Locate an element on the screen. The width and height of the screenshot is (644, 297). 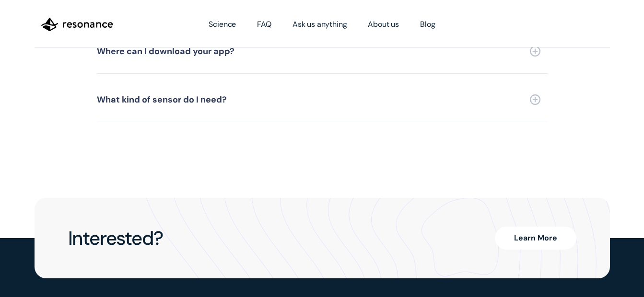
a: Science is located at coordinates (222, 24).